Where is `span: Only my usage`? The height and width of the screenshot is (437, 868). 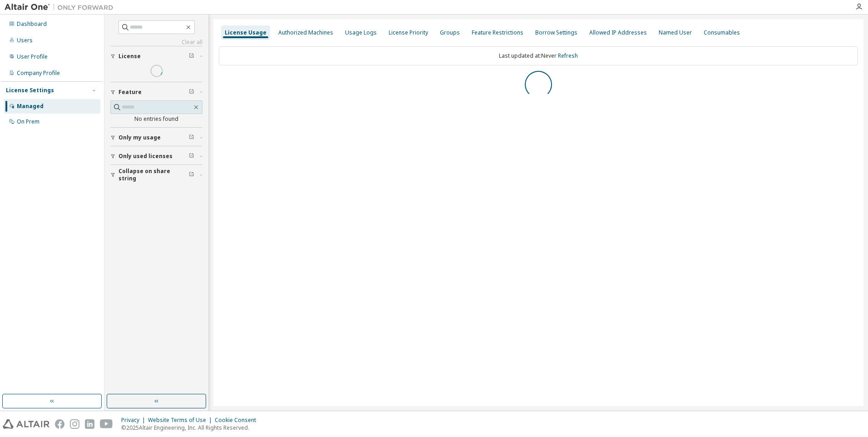
span: Only my usage is located at coordinates (139, 138).